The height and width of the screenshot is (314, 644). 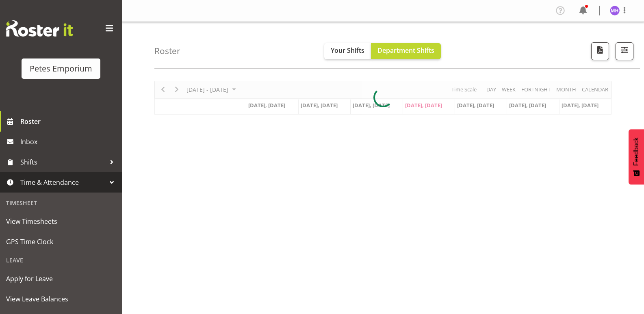 I want to click on span: Inbox, so click(x=69, y=142).